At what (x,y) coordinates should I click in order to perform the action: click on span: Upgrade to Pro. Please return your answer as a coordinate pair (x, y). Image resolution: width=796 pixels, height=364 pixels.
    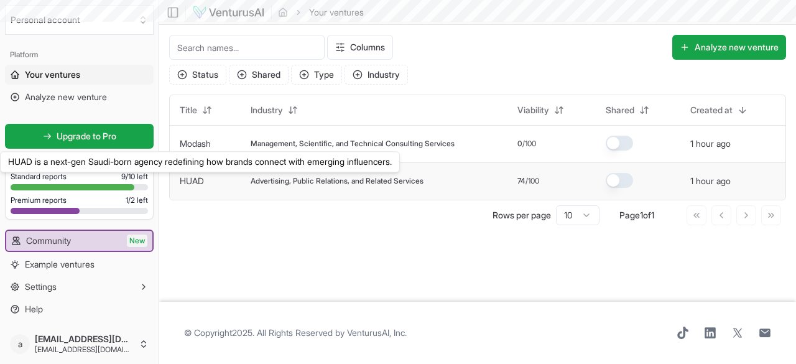
    Looking at the image, I should click on (86, 136).